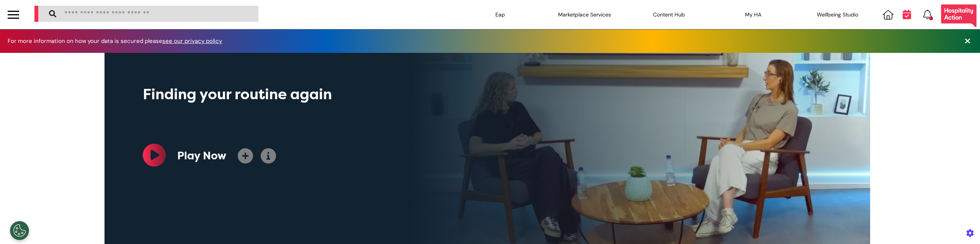 This screenshot has width=980, height=244. Describe the element at coordinates (838, 15) in the screenshot. I see `div: Wellbeing Studio` at that location.